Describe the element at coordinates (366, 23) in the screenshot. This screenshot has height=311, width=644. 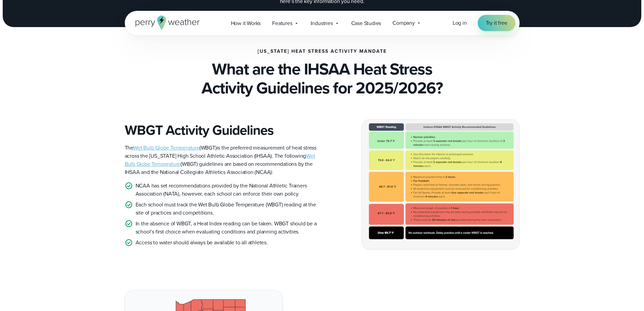
I see `a: Case Studies` at that location.